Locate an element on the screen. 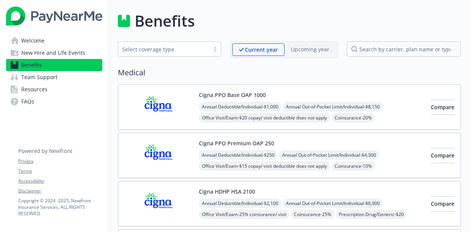  span: Office Visit/Exam - 25% coinsurance/ visit is located at coordinates (244, 214).